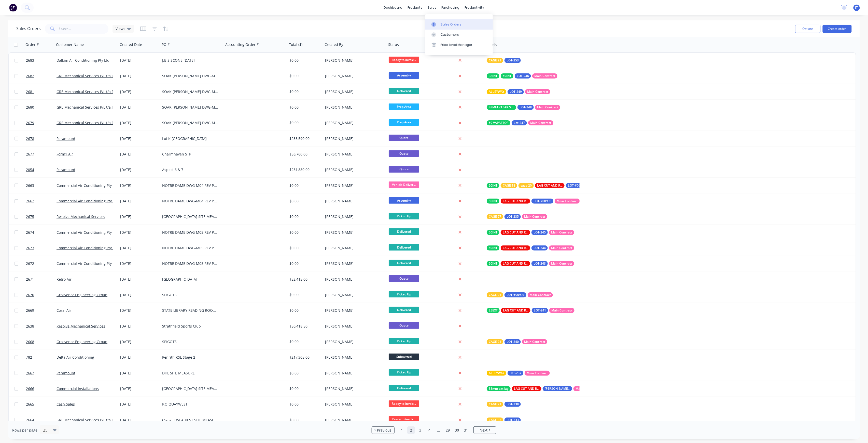 The image size is (868, 443). I want to click on button: Options, so click(808, 29).